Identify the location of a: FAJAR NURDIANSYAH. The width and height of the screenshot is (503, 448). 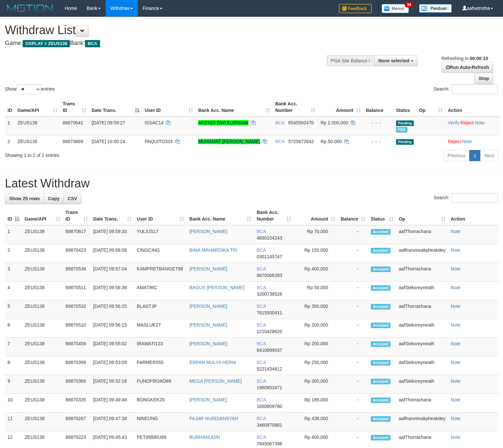
(213, 418).